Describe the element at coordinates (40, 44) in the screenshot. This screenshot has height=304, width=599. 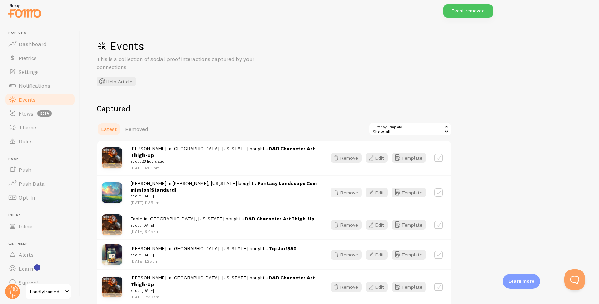
I see `a: Dashboard` at that location.